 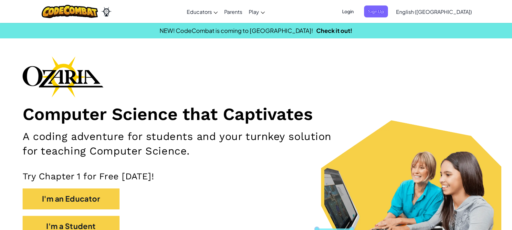 What do you see at coordinates (376, 11) in the screenshot?
I see `button: Sign Up` at bounding box center [376, 11].